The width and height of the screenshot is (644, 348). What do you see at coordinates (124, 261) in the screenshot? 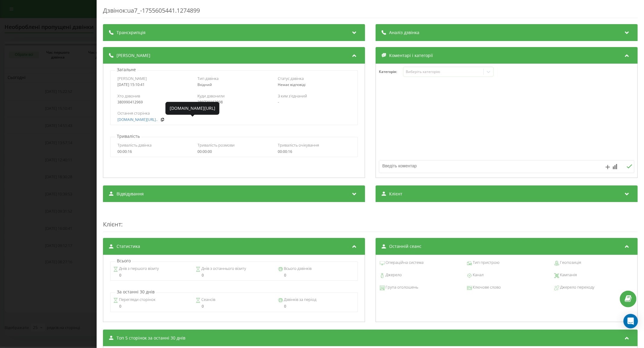
I see `p: Всього` at bounding box center [124, 261].